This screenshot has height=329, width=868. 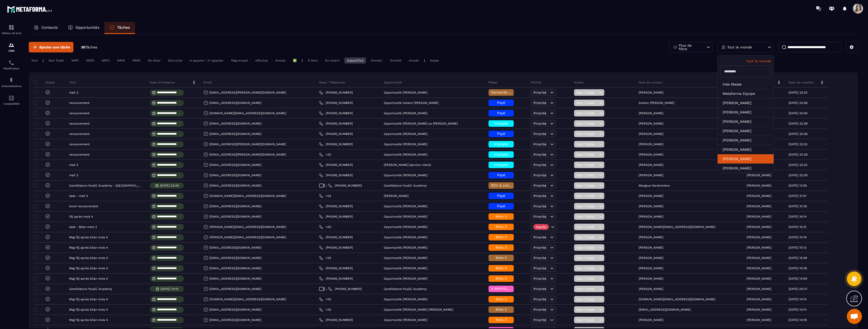 What do you see at coordinates (312, 60) in the screenshot?
I see `div: À faire` at bounding box center [312, 60].